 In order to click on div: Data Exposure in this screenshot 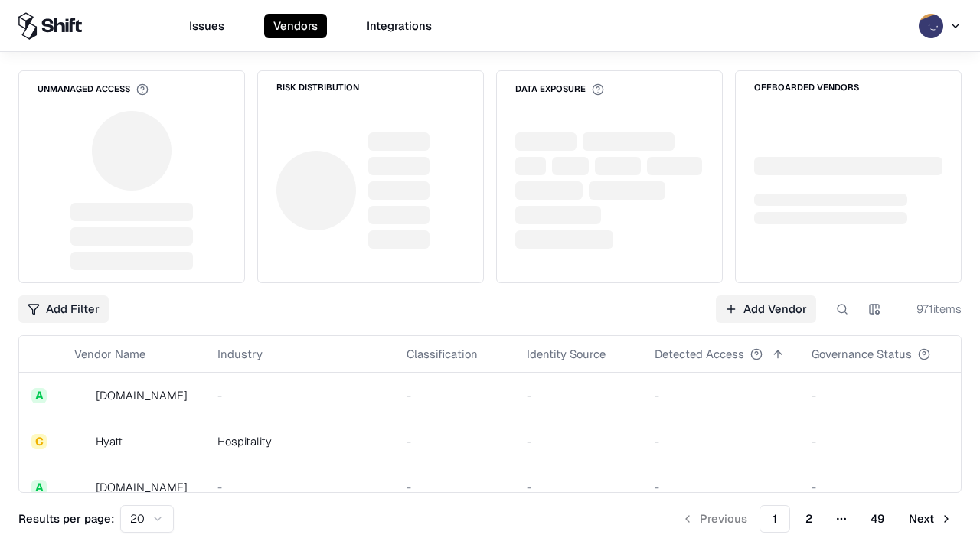, I will do `click(560, 90)`.